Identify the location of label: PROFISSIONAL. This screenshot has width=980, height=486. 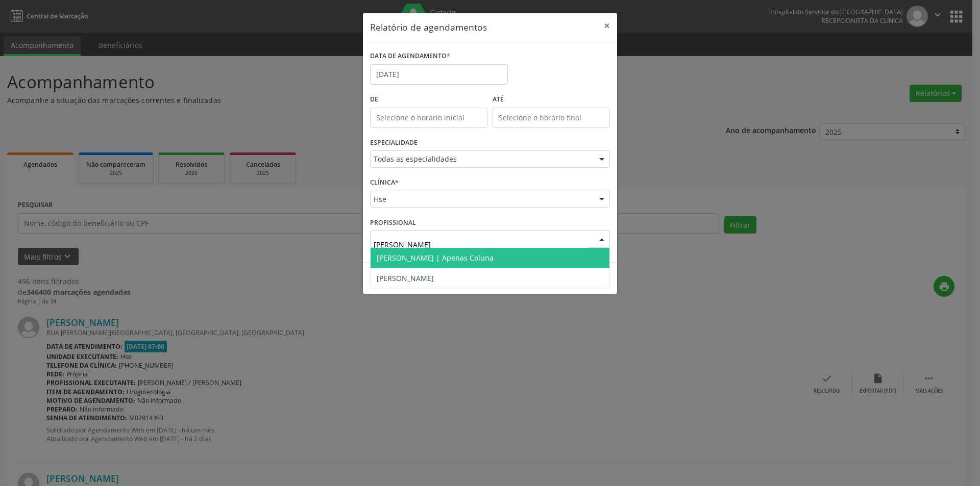
(393, 222).